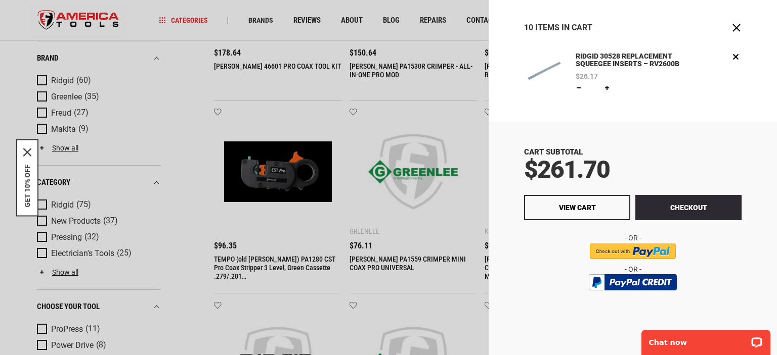 The width and height of the screenshot is (777, 355). What do you see at coordinates (563, 27) in the screenshot?
I see `span: Items in Cart` at bounding box center [563, 27].